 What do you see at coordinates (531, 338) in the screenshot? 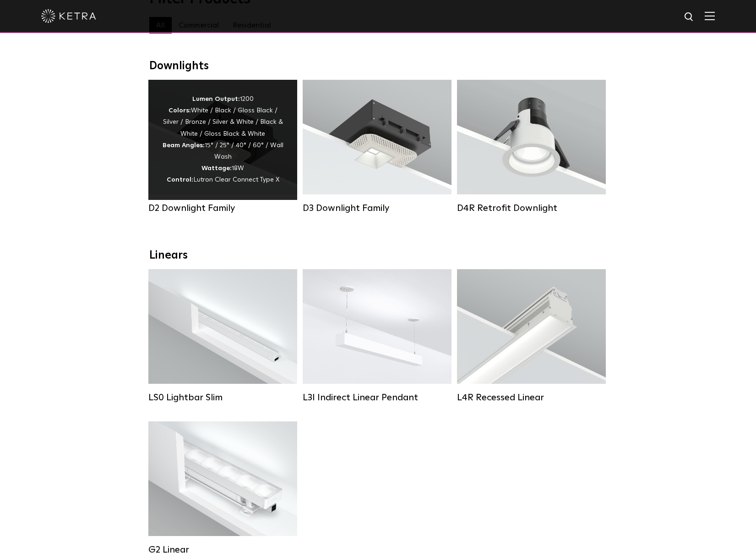
I see `a: L4R Recessed Linear Lumen Output:400 / 600 / 800 / 1000Colors:White / BlackControl:Lutron Clear C...` at bounding box center [531, 338].